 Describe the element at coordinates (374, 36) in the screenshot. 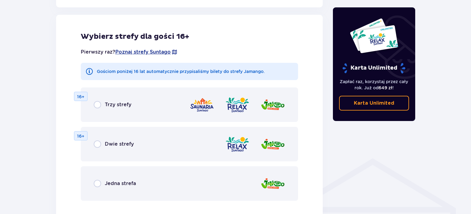

I see `img: Dwie karty całoroczne do Suntago z napisem 'UNLIMITED RELAX', na białym tle z tropikalnymi liśćmi...` at that location.